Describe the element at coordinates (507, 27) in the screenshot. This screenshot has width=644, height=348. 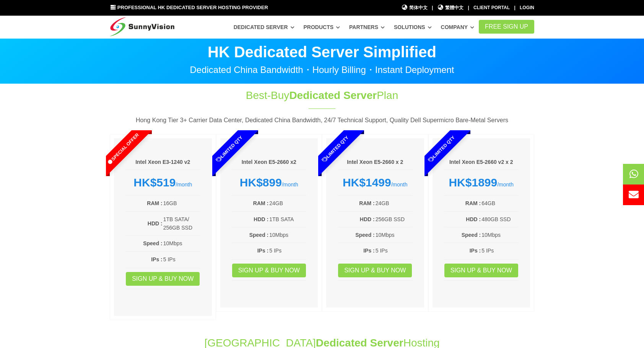
I see `a: FREE Sign Up` at that location.